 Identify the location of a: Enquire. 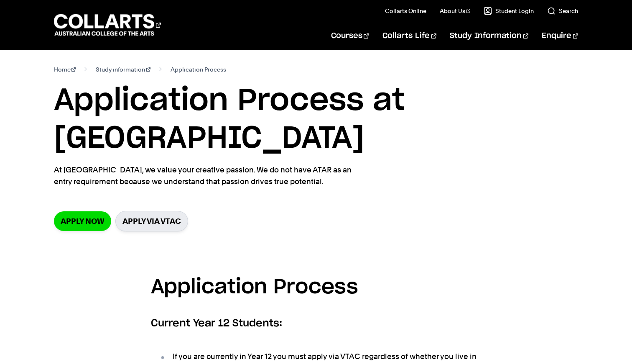
(560, 36).